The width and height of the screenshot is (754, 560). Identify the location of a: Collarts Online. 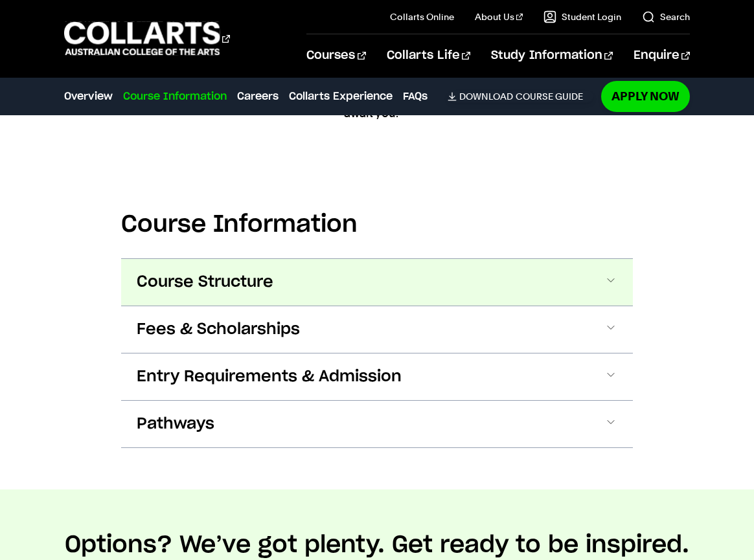
(422, 17).